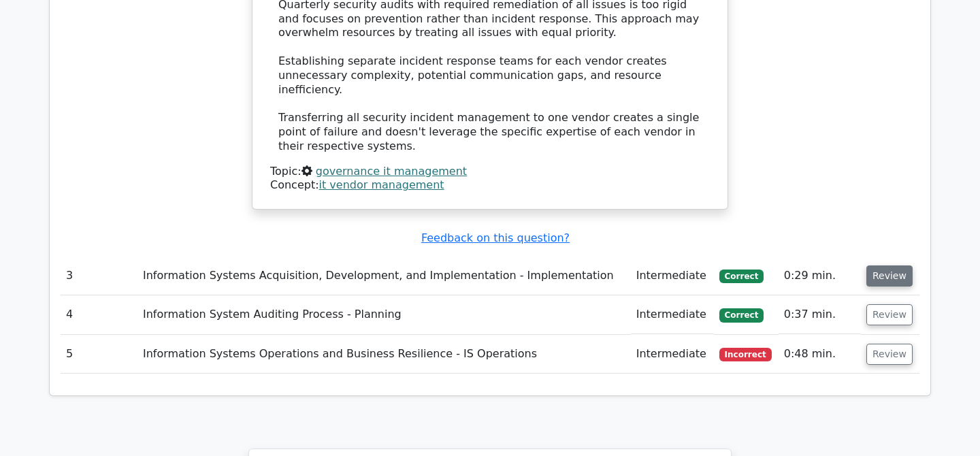  What do you see at coordinates (98, 315) in the screenshot?
I see `td: 4` at bounding box center [98, 315].